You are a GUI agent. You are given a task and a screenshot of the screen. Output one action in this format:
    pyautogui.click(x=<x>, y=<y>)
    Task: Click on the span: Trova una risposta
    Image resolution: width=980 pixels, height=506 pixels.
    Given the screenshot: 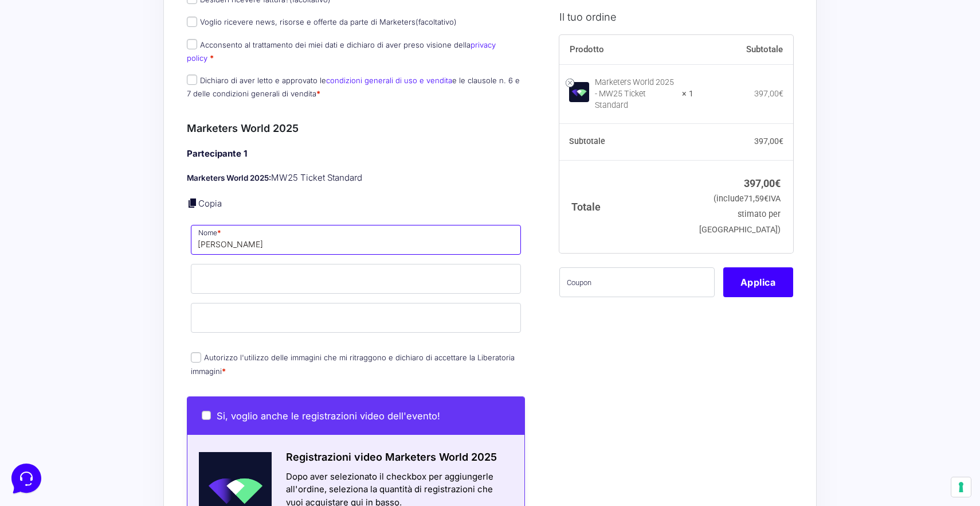 What is the action you would take?
    pyautogui.click(x=54, y=147)
    